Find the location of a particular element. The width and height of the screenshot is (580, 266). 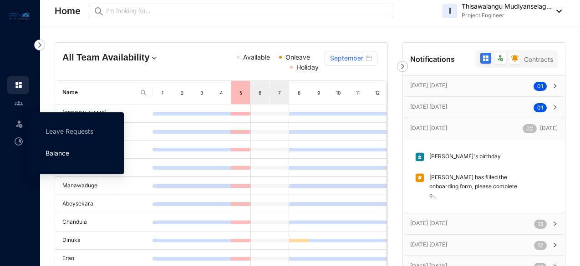

input: I’m looking for... is located at coordinates (247, 11).